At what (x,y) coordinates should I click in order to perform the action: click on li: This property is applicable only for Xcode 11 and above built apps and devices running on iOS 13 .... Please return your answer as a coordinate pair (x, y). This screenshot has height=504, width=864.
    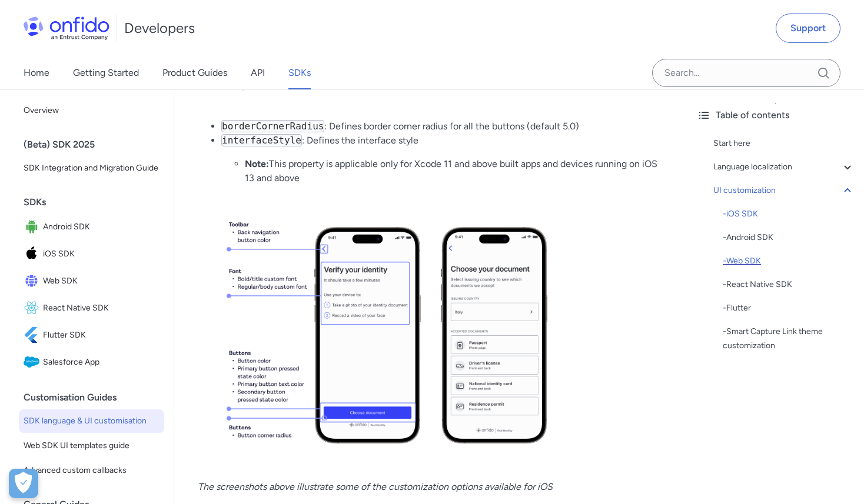
    Looking at the image, I should click on (455, 171).